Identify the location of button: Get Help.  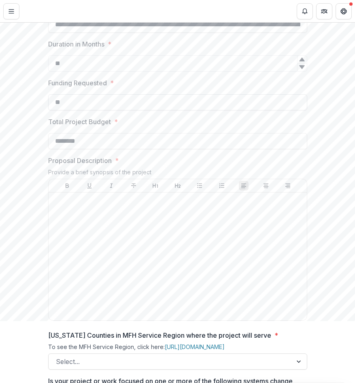
(344, 11).